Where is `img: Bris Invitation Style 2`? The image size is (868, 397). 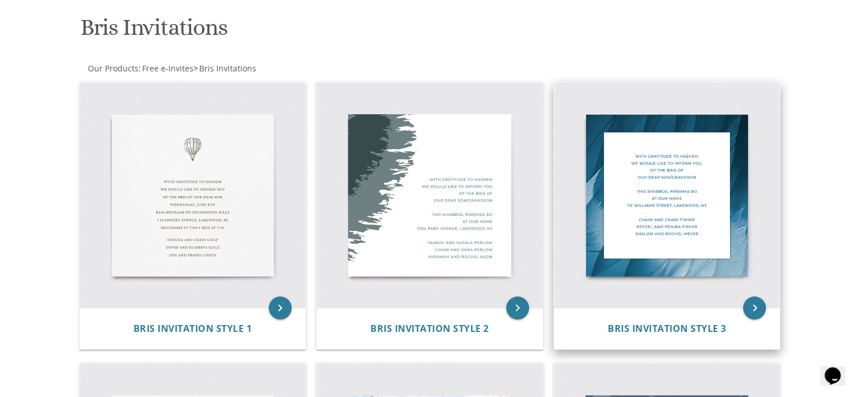 img: Bris Invitation Style 2 is located at coordinates (430, 195).